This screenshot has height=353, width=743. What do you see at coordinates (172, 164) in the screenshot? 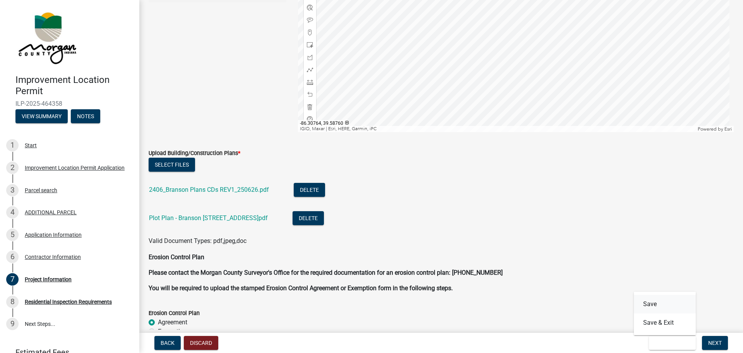
I see `button: Select files` at bounding box center [172, 164].